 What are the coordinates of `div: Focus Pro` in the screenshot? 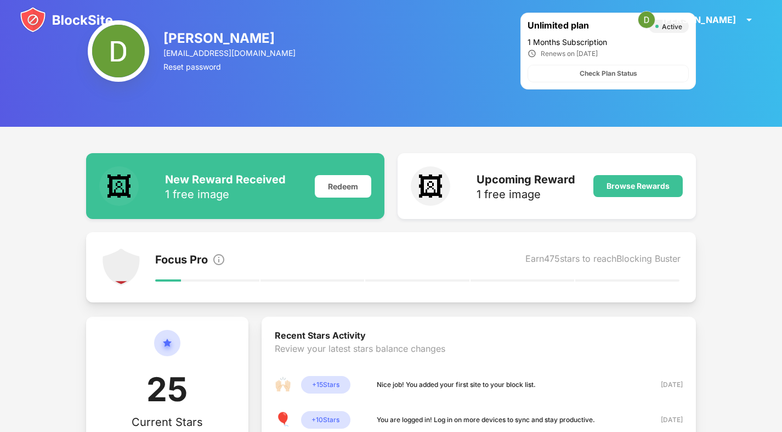 It's located at (182, 261).